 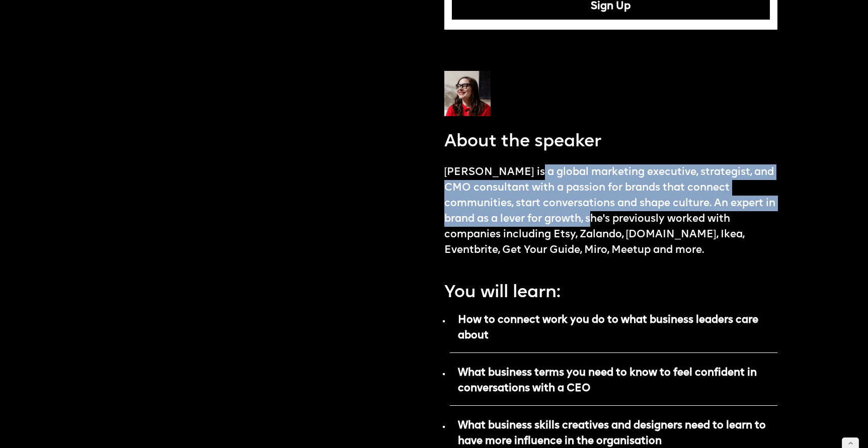 What do you see at coordinates (608, 381) in the screenshot?
I see `strong: What business terms you need to know to feel confident in conversations with a CEO` at bounding box center [608, 381].